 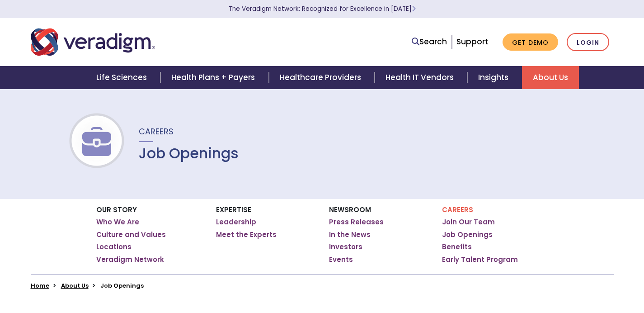 I want to click on a: Health Plans + Payers, so click(x=214, y=77).